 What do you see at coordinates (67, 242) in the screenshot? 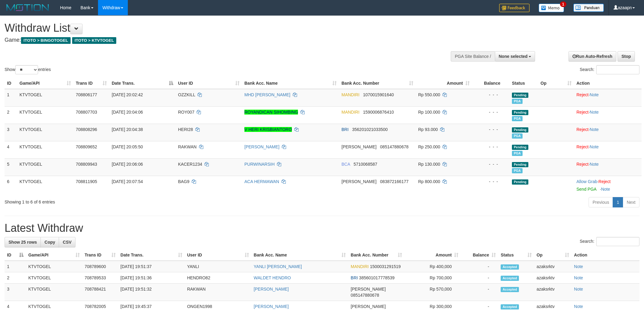
I see `span: CSV` at bounding box center [67, 242].